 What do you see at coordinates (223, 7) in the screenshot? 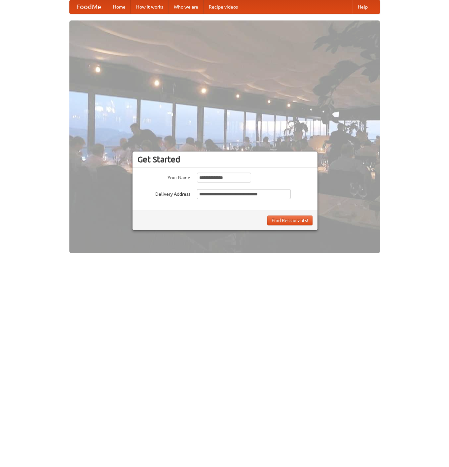
I see `a: Recipe videos` at bounding box center [223, 7].